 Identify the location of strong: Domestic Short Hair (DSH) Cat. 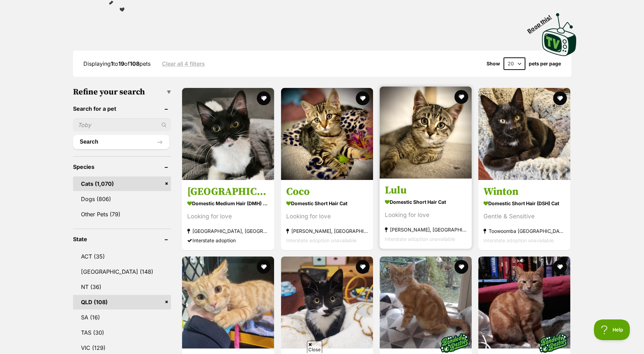
(524, 202).